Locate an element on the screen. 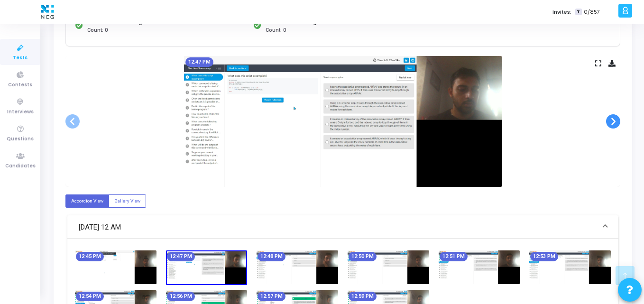  mat-chip: 12:57 PM is located at coordinates (271, 297).